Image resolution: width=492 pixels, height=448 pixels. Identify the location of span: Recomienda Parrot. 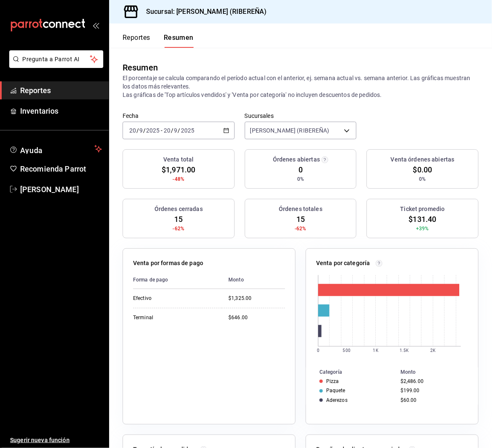
(61, 168).